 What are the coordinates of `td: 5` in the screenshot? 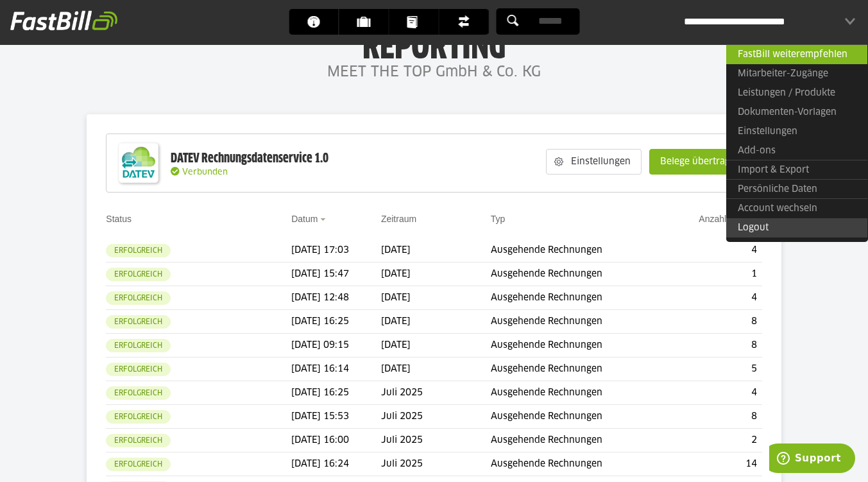 It's located at (713, 369).